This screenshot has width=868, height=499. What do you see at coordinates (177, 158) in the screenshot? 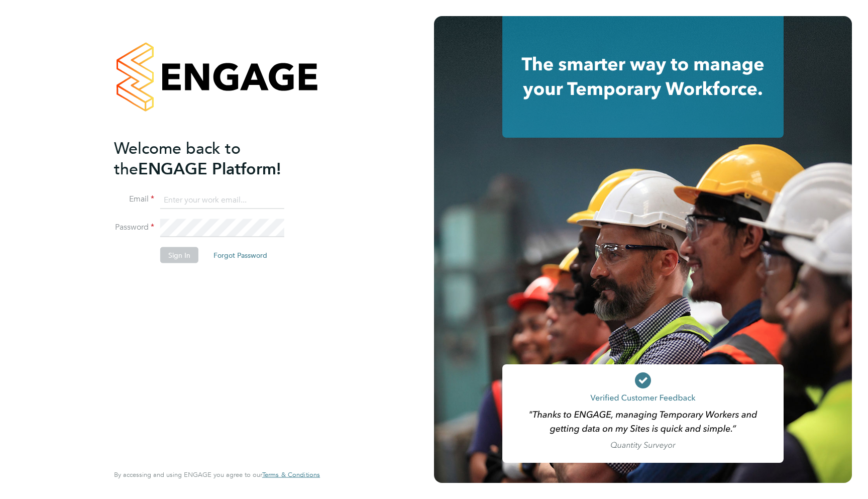
I see `span: Welcome back to the` at bounding box center [177, 158].